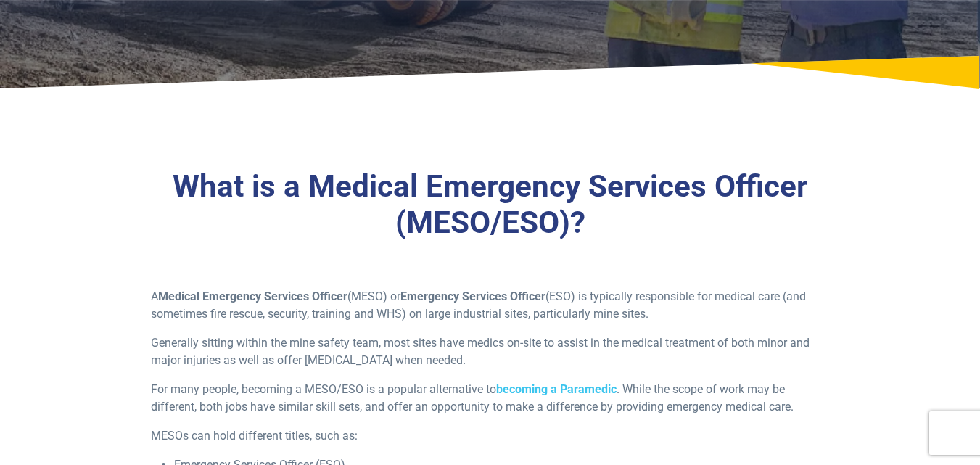  Describe the element at coordinates (490, 305) in the screenshot. I see `p: A (MESO) or (ESO) is typically responsible for medical care (and sometimes fire rescue, security,...` at that location.